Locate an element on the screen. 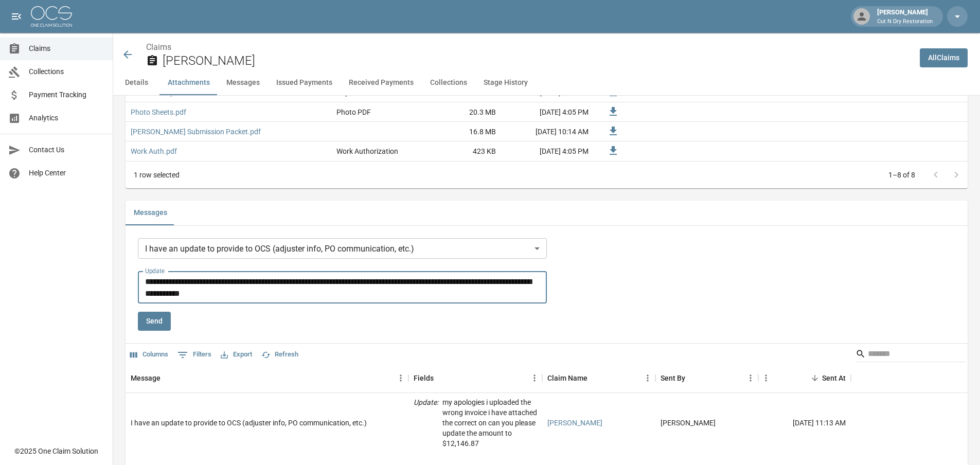  button: Send is located at coordinates (154, 321).